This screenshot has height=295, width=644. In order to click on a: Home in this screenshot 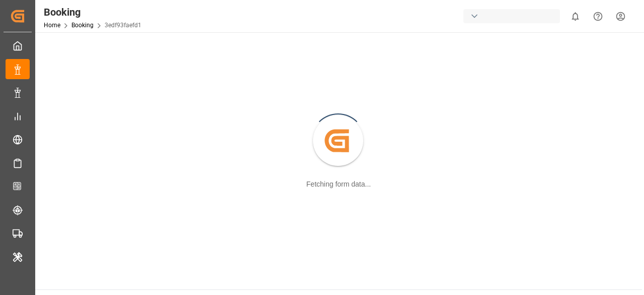, I will do `click(52, 25)`.